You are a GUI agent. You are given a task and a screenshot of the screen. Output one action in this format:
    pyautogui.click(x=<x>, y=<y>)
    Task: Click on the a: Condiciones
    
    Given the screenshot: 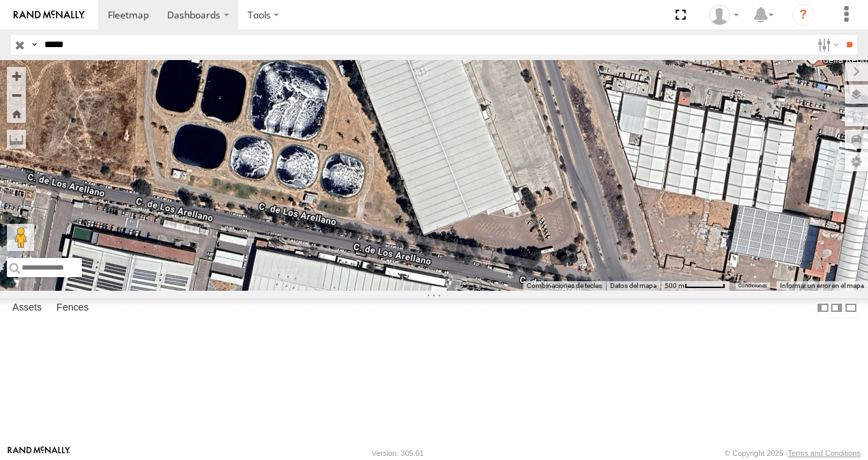 What is the action you would take?
    pyautogui.click(x=753, y=286)
    